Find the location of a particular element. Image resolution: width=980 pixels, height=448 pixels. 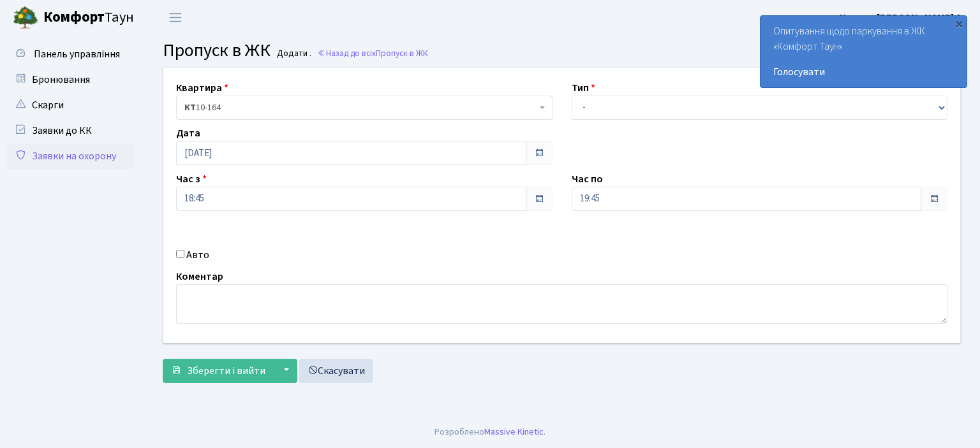

button: Зберегти і вийти is located at coordinates (218, 371).